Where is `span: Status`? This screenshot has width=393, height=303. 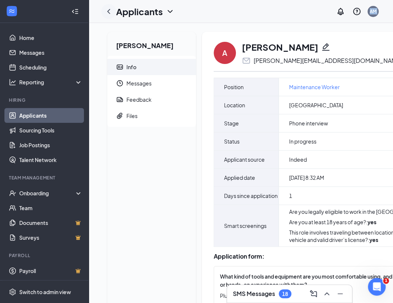 span: Status is located at coordinates (232, 141).